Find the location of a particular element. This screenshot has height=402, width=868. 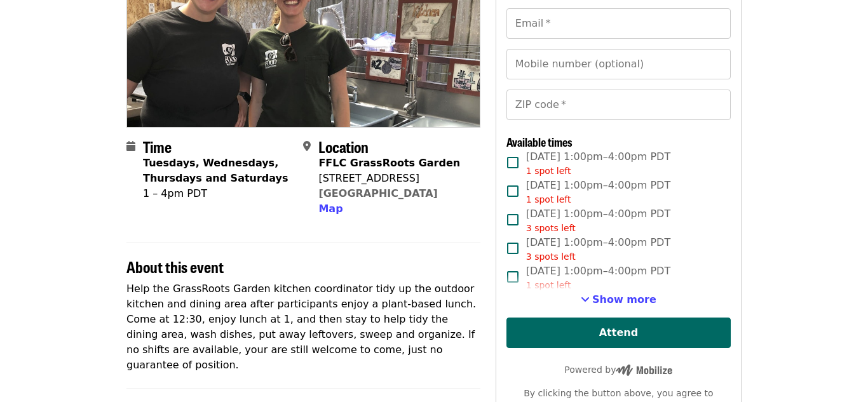

i: calendar icon is located at coordinates (131, 146).